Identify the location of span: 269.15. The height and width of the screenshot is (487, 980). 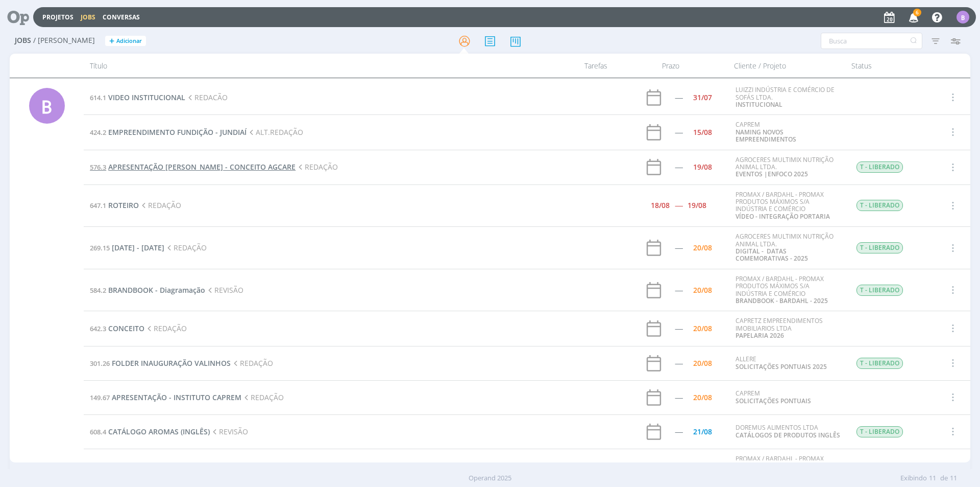
(99, 248).